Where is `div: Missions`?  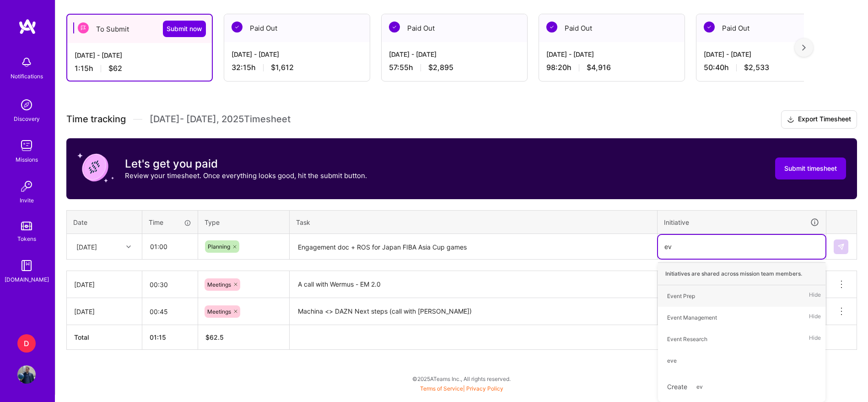
div: Missions is located at coordinates (27, 159).